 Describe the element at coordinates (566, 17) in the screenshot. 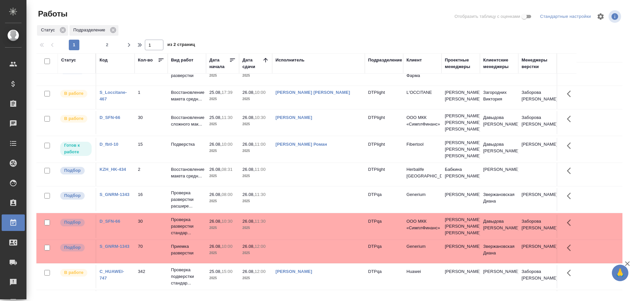

I see `div: split button` at that location.